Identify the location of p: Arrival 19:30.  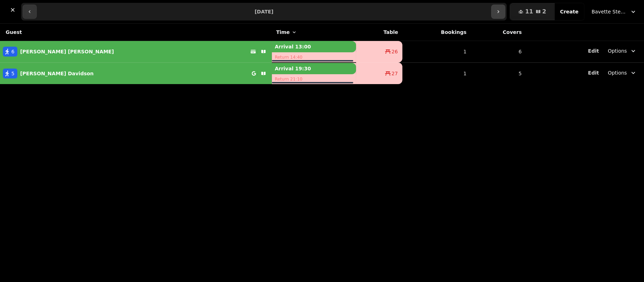
(313, 69).